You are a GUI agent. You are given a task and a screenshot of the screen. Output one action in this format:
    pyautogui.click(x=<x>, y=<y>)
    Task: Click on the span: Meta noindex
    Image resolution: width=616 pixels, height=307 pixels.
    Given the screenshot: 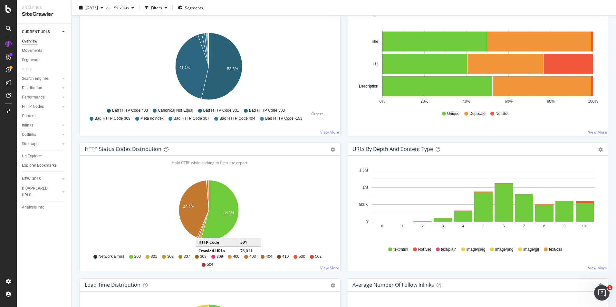 What is the action you would take?
    pyautogui.click(x=152, y=119)
    